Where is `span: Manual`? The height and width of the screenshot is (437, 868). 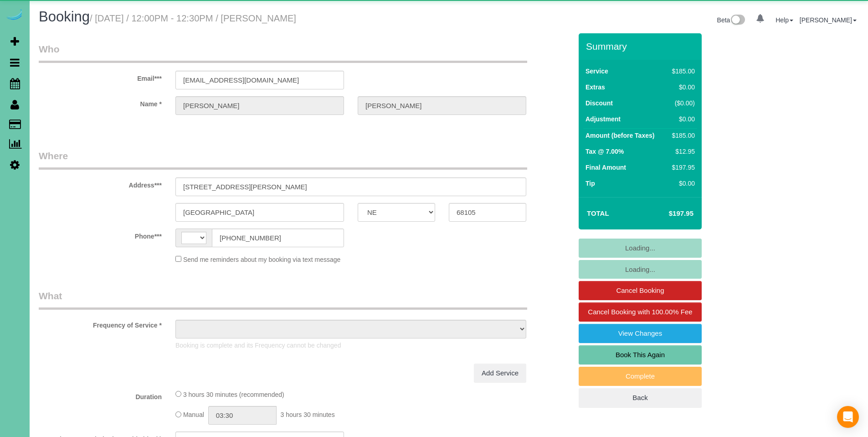
span: Manual is located at coordinates (193, 415).